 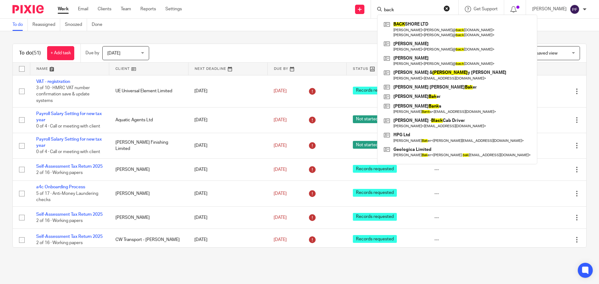 What do you see at coordinates (92, 53) in the screenshot?
I see `p: Due by` at bounding box center [92, 53].